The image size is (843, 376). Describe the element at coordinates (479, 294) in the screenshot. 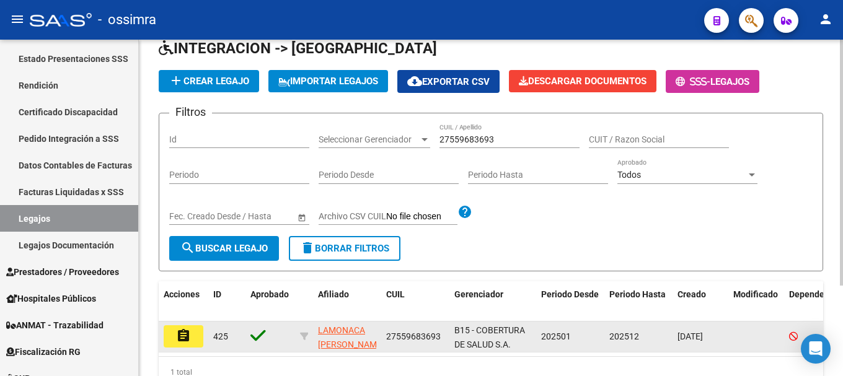

I see `span: Gerenciador` at that location.